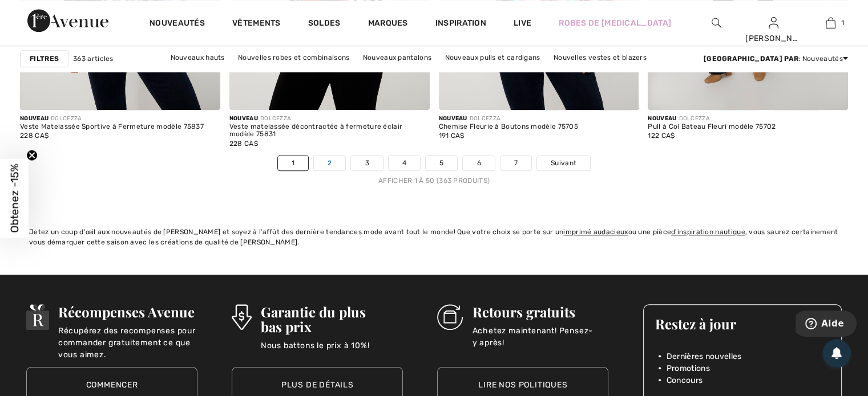  What do you see at coordinates (830, 23) in the screenshot?
I see `img: Mon panier` at bounding box center [830, 23].